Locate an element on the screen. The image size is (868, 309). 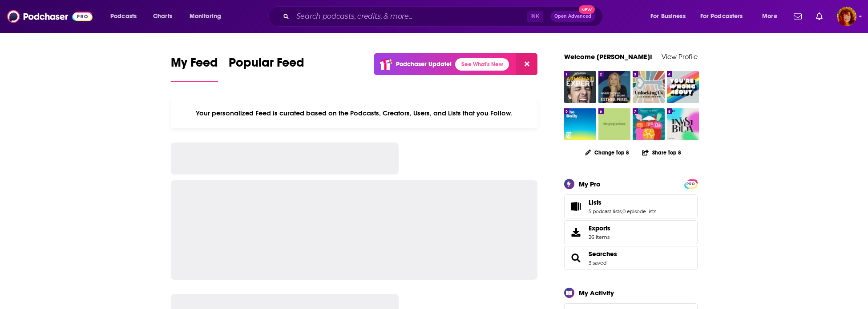
a: Exports is located at coordinates (631, 233).